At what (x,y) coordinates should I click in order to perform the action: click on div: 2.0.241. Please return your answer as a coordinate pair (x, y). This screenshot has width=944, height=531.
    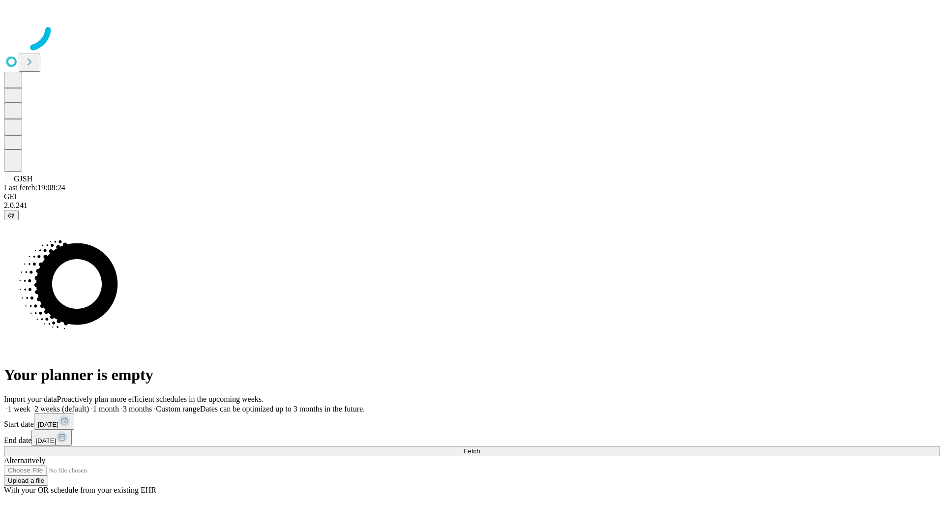
    Looking at the image, I should click on (472, 205).